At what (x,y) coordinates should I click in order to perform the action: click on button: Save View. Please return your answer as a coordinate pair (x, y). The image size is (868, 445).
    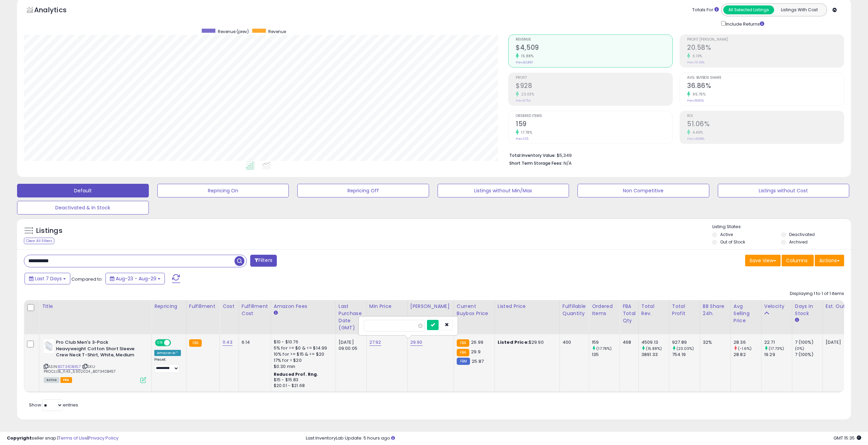
    Looking at the image, I should click on (763, 260).